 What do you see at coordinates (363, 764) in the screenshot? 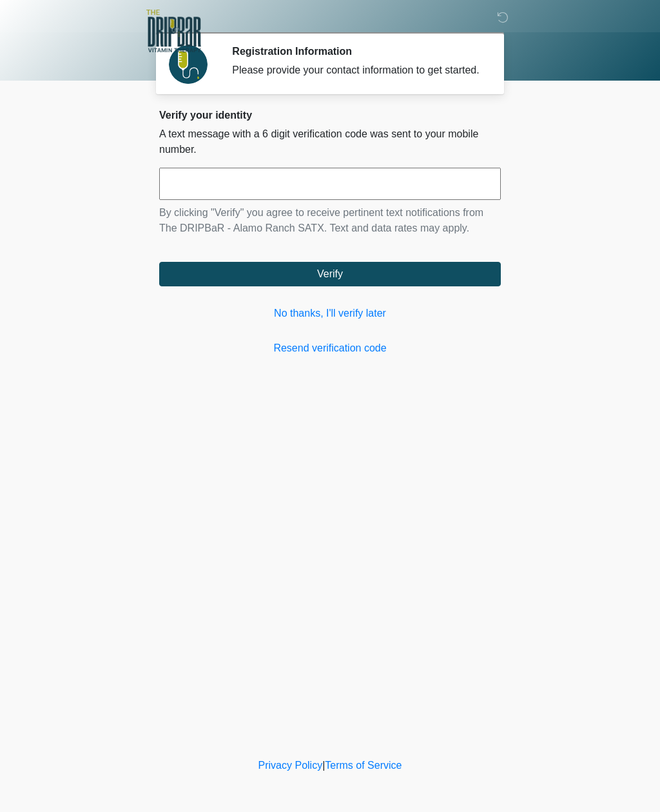
I see `a: Terms of Service` at bounding box center [363, 764].